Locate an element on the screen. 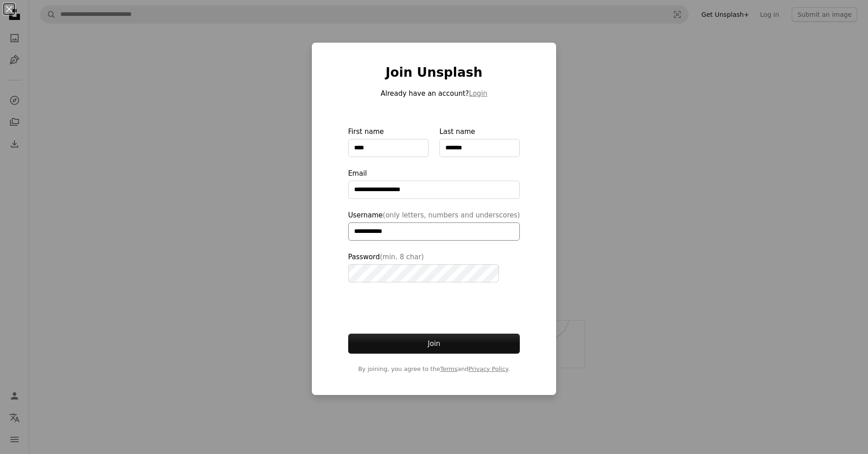  input: Password(min. 8 char) is located at coordinates (424, 273).